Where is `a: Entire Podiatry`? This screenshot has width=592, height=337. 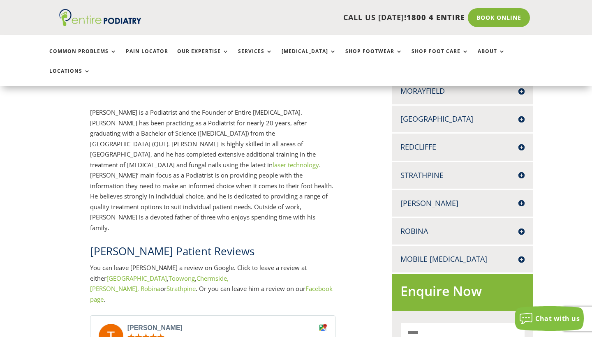 a: Entire Podiatry is located at coordinates (100, 24).